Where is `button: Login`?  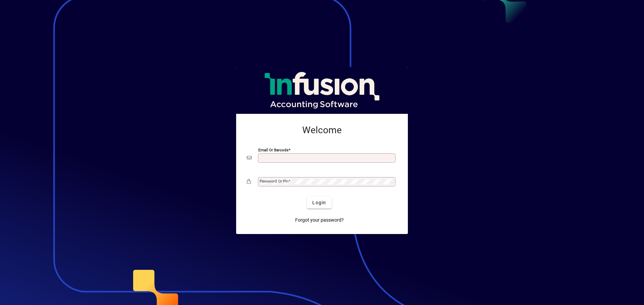 button: Login is located at coordinates (319, 203).